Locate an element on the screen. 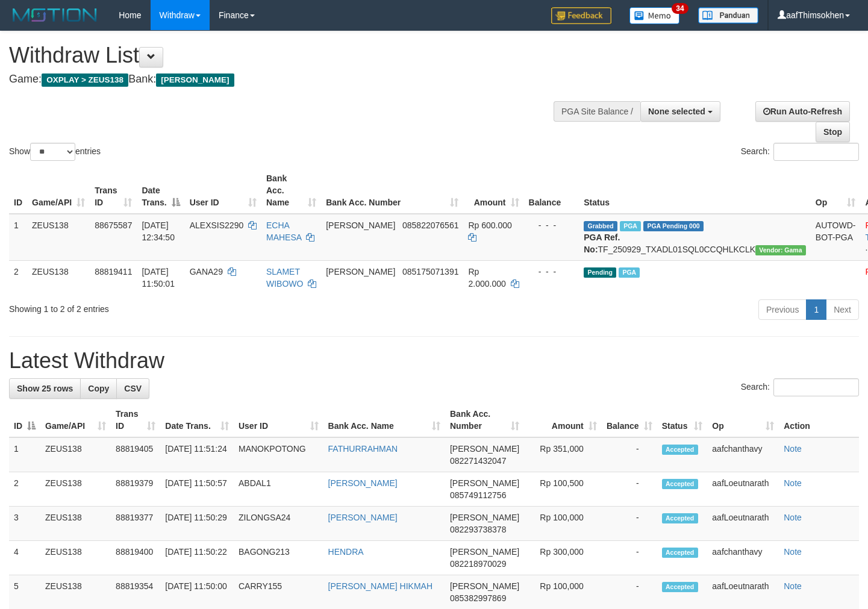 Image resolution: width=868 pixels, height=609 pixels. h4: Game: Bank: is located at coordinates (288, 79).